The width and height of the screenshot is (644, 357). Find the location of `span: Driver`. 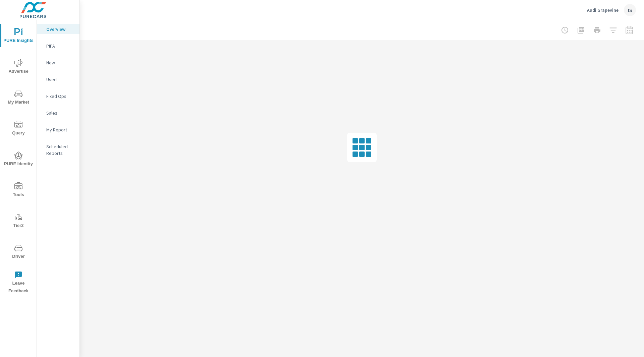

span: Driver is located at coordinates (18, 252).